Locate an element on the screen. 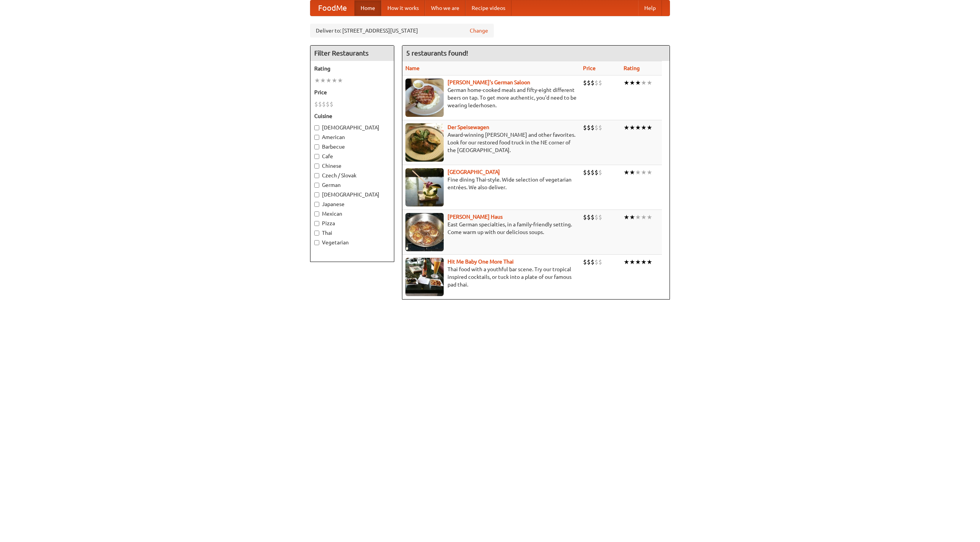 Image resolution: width=980 pixels, height=542 pixels. a: FoodMe is located at coordinates (332, 8).